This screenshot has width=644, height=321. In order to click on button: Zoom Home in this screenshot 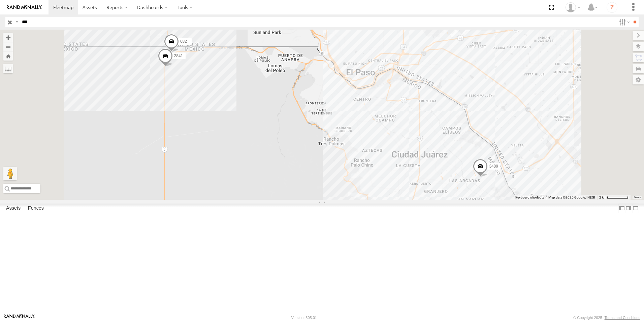, I will do `click(8, 56)`.